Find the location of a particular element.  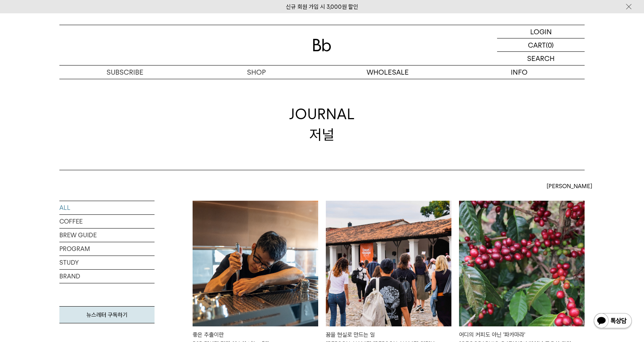

p: LOGIN is located at coordinates (541, 31).